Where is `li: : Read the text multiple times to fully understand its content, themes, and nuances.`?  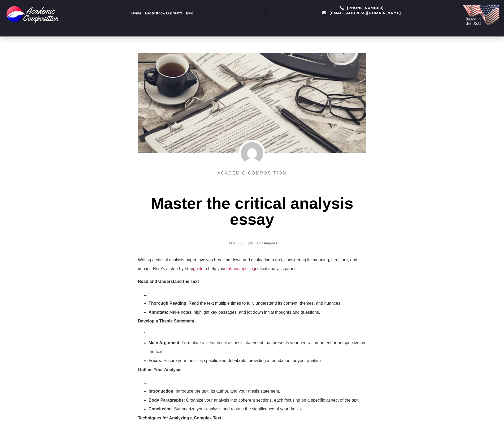 li: : Read the text multiple times to fully understand its content, themes, and nuances. is located at coordinates (258, 303).